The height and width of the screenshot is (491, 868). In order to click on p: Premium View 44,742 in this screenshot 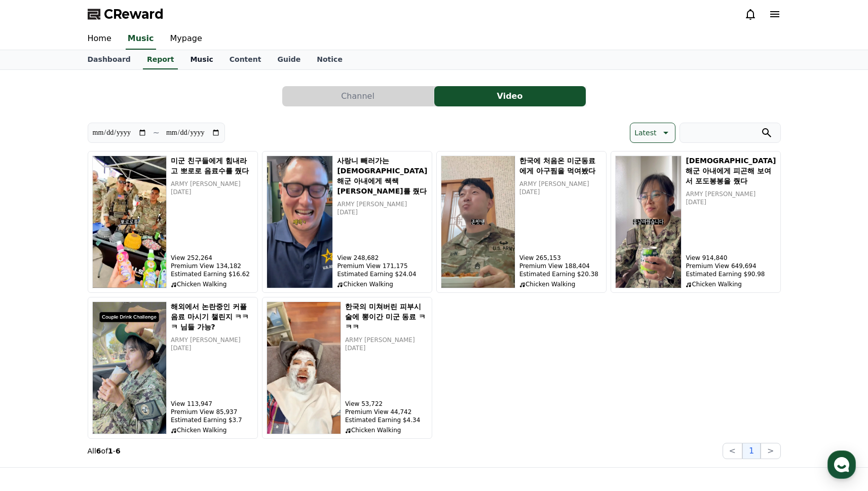, I will do `click(386, 412)`.